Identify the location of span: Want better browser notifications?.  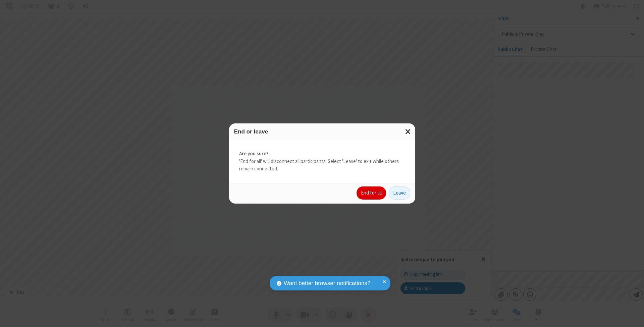
(327, 283).